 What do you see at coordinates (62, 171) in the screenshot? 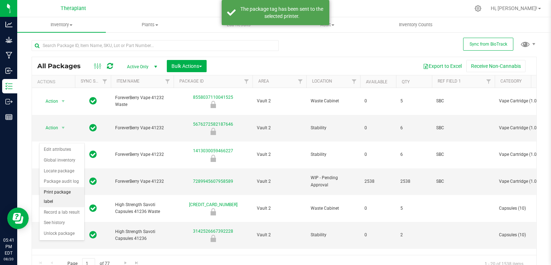
I see `li: Locate package` at bounding box center [62, 171].